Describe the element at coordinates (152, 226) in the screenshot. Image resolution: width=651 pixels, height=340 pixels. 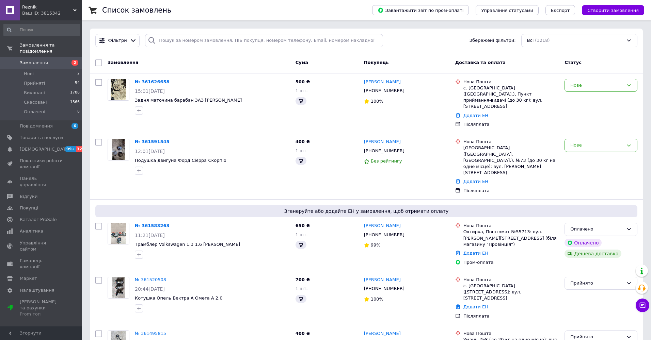
I see `a: № 361583263` at that location.